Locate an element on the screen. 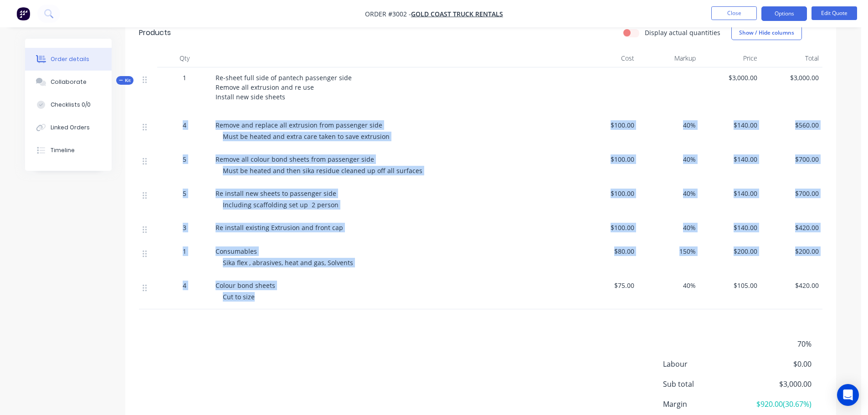 The image size is (868, 415). span: Must be heated and extra care taken to save extrusion is located at coordinates (306, 136).